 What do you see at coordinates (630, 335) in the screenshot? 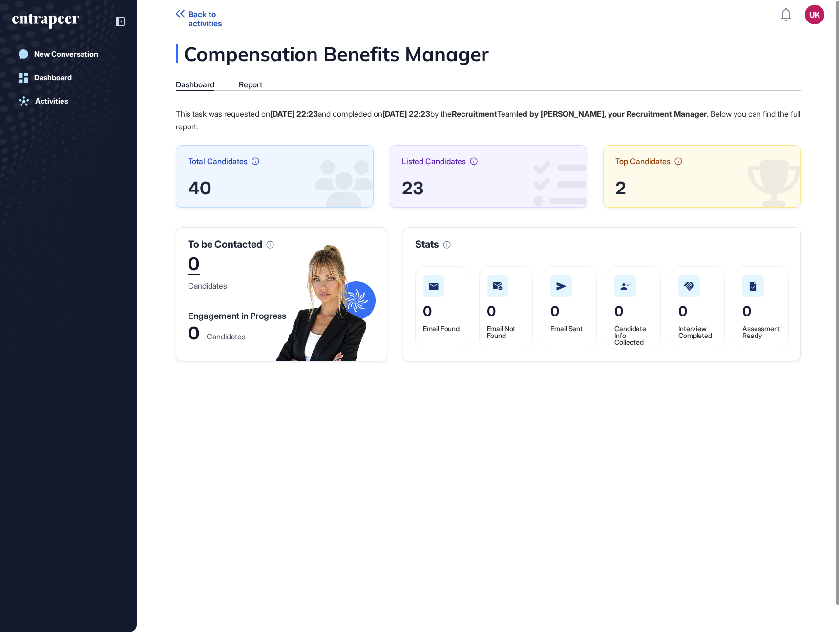
I see `span: Candidate Info Collected` at bounding box center [630, 335].